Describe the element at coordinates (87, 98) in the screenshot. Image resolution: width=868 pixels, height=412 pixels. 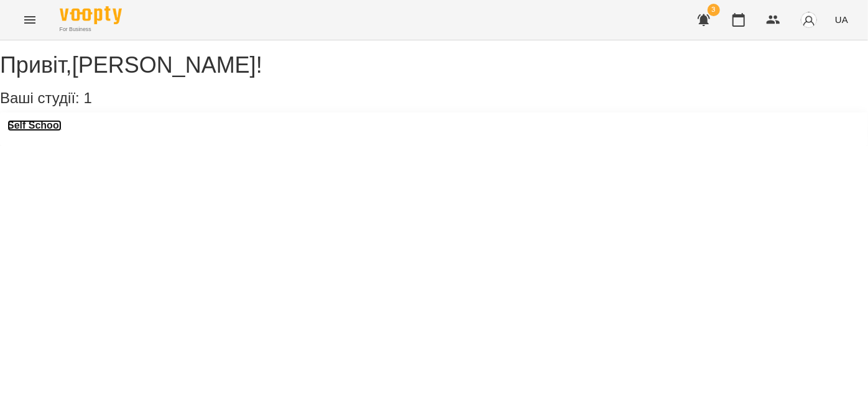
I see `span: 1` at that location.